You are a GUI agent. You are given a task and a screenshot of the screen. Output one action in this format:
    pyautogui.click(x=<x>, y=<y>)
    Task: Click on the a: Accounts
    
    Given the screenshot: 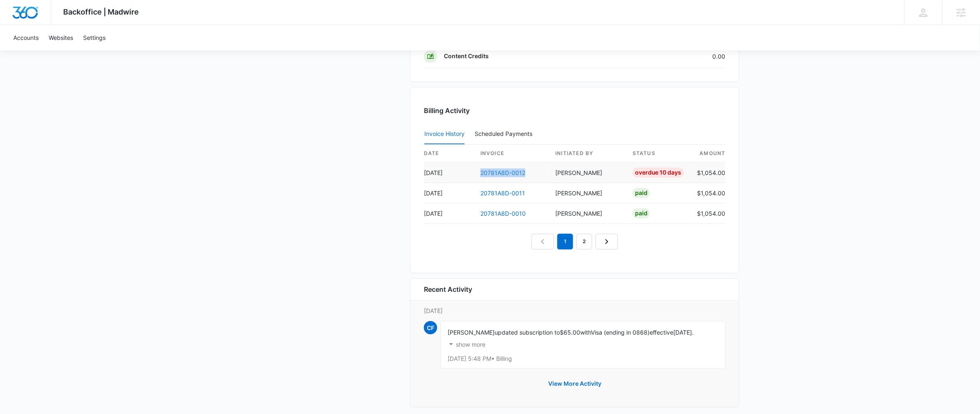 What is the action you would take?
    pyautogui.click(x=26, y=37)
    